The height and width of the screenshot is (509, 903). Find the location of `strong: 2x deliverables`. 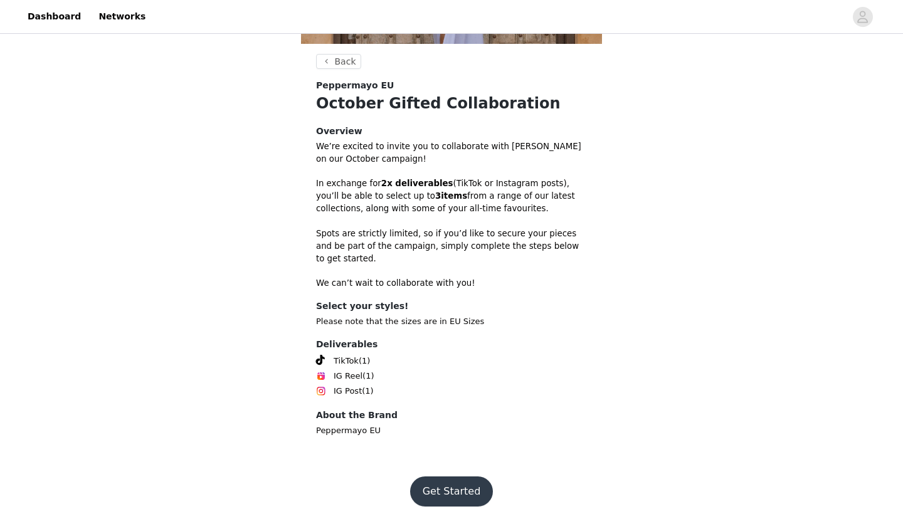

strong: 2x deliverables is located at coordinates (417, 183).